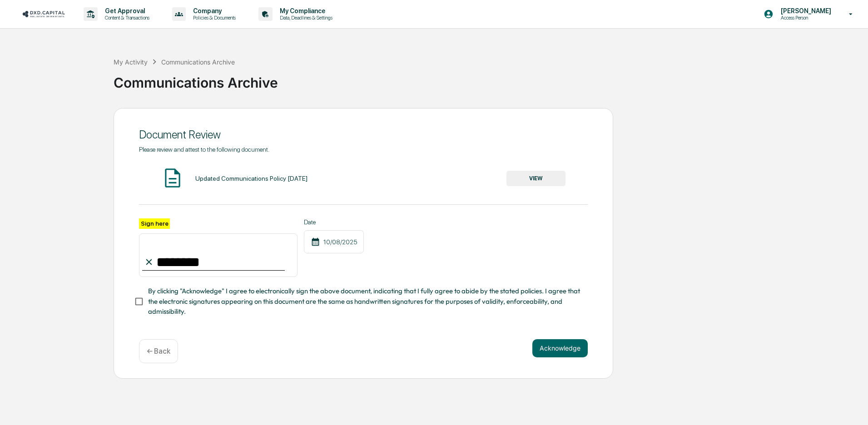 Image resolution: width=868 pixels, height=425 pixels. What do you see at coordinates (155, 224) in the screenshot?
I see `label: Sign here` at bounding box center [155, 224].